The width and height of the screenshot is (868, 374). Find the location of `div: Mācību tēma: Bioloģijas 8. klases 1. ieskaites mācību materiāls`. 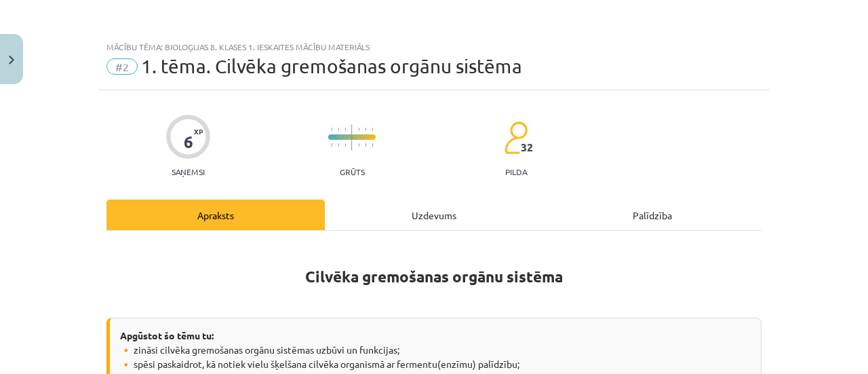

div: Mācību tēma: Bioloģijas 8. klases 1. ieskaites mācību materiāls is located at coordinates (434, 47).